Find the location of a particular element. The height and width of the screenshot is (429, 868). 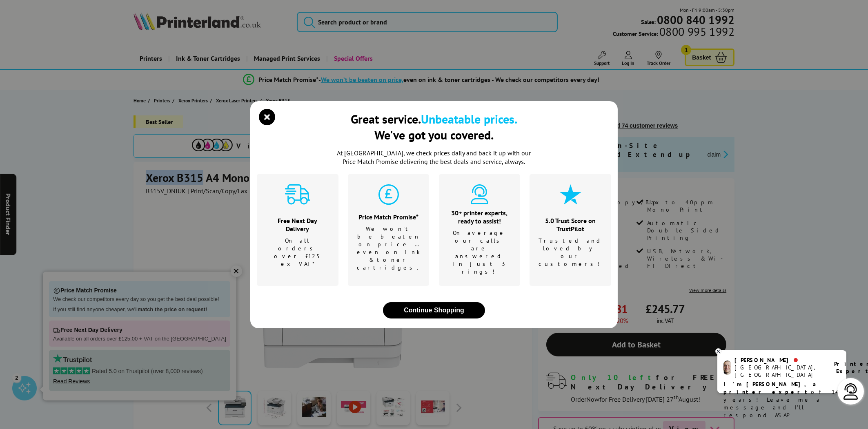

b: Unbeatable prices. is located at coordinates (469, 119).